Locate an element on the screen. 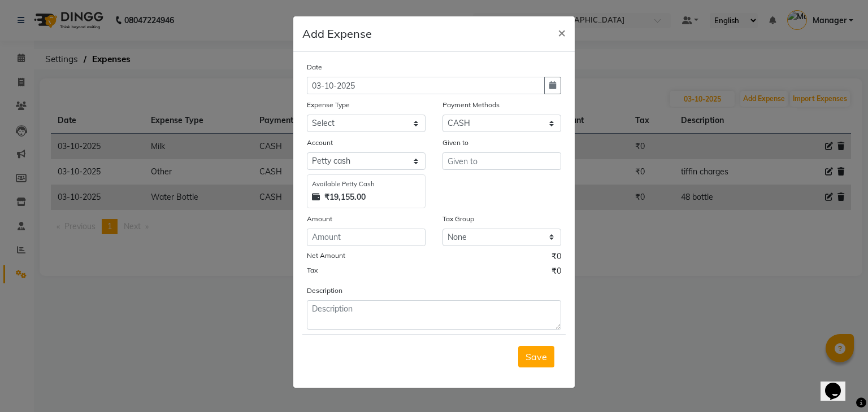 This screenshot has width=868, height=412. input: Given to is located at coordinates (502, 161).